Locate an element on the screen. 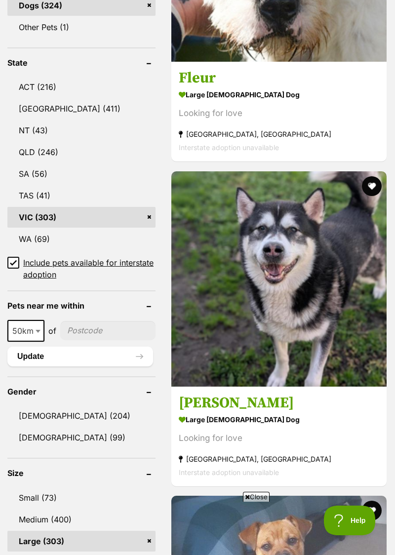  img: Percy Jackson - Siberian Husky Dog is located at coordinates (279, 279).